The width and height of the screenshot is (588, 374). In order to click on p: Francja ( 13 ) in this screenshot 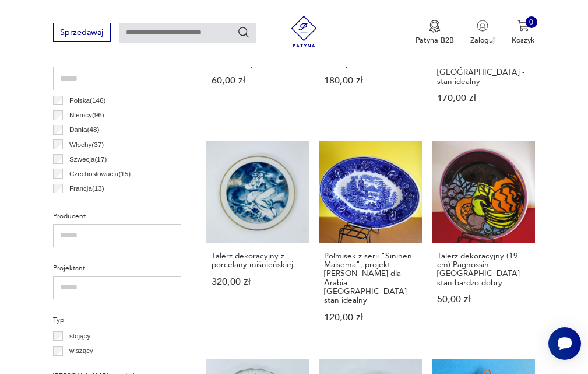, I will do `click(87, 188)`.